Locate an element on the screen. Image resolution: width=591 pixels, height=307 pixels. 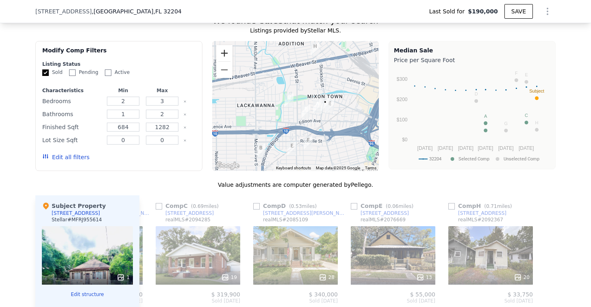
span: $ 319,900 is located at coordinates (225, 294).